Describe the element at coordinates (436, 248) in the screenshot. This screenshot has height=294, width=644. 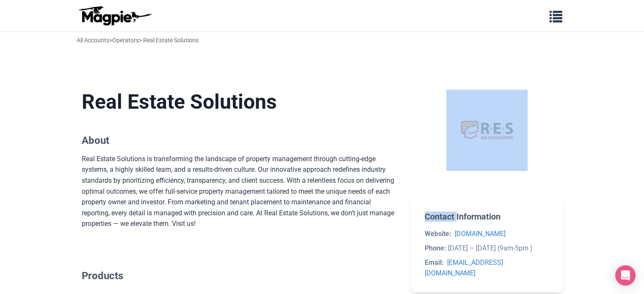
I see `strong: Phone:` at that location.